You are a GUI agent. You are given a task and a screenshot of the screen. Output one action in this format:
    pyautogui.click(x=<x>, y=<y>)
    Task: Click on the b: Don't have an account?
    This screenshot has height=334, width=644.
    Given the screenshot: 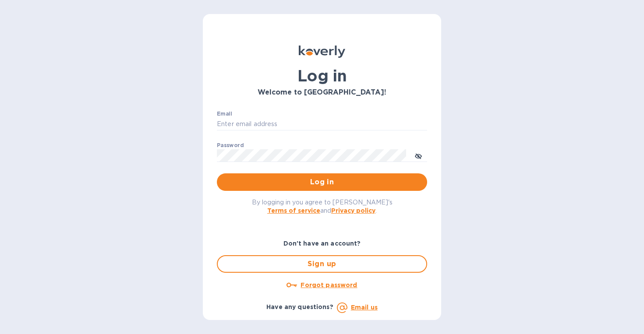 What is the action you would take?
    pyautogui.click(x=322, y=243)
    